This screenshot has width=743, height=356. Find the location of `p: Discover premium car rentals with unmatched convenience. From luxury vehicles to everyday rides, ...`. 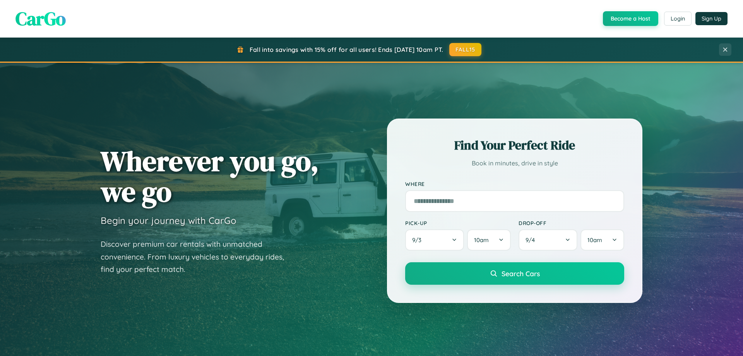

p: Discover premium car rentals with unmatched convenience. From luxury vehicles to everyday rides, ... is located at coordinates (197, 257).